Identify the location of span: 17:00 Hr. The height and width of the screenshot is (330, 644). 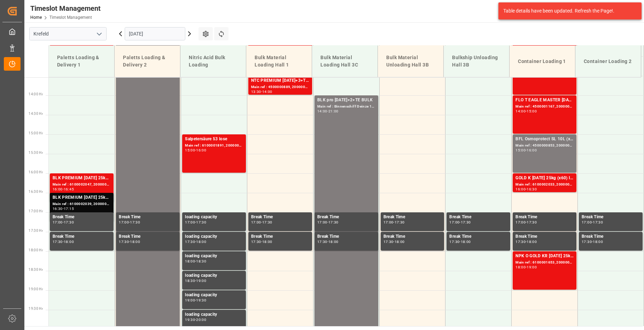
(36, 211).